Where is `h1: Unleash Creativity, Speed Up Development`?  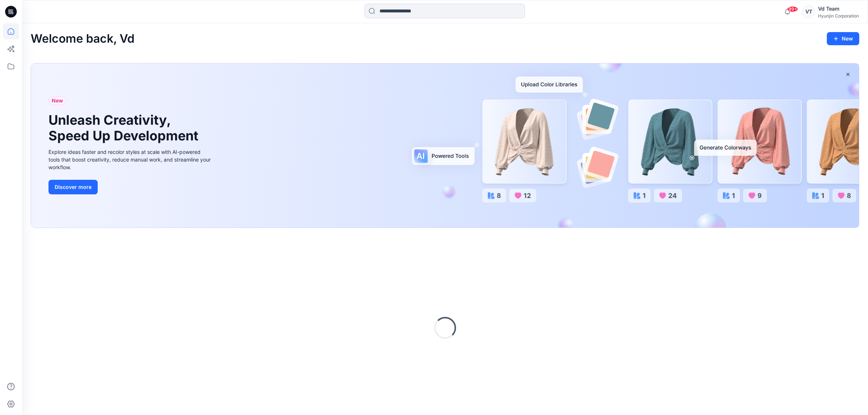 h1: Unleash Creativity, Speed Up Development is located at coordinates (125, 128).